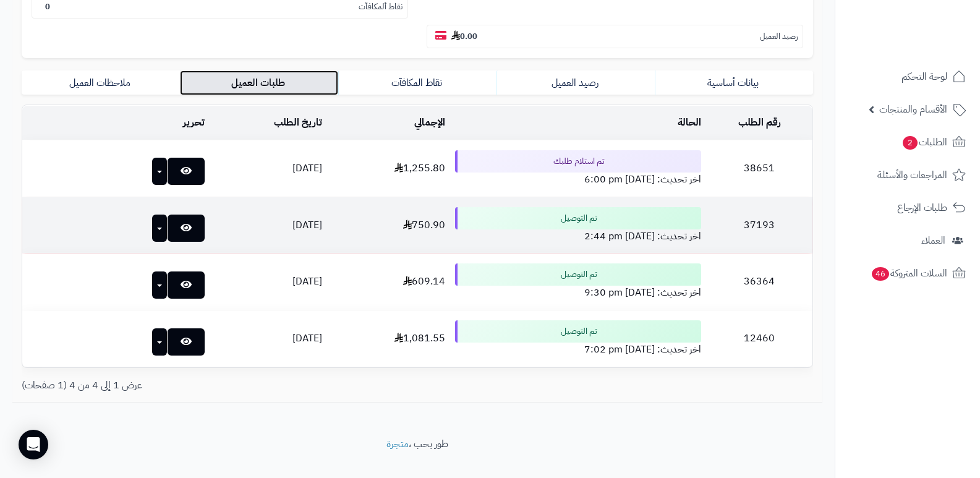 This screenshot has height=478, width=980. Describe the element at coordinates (924, 77) in the screenshot. I see `span: لوحة التحكم` at that location.